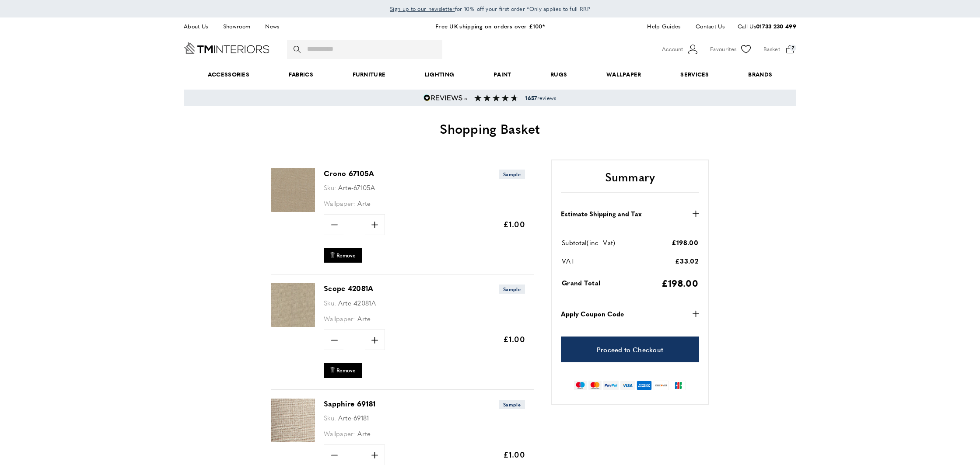 The image size is (980, 465). I want to click on strong: Apply Coupon Code, so click(592, 314).